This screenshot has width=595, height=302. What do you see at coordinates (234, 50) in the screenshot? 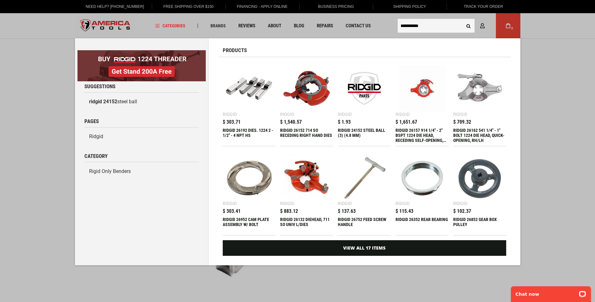
I see `span: Products` at bounding box center [234, 50].